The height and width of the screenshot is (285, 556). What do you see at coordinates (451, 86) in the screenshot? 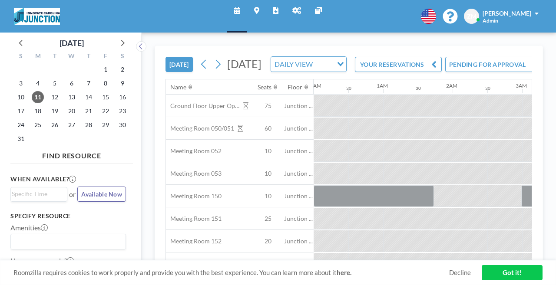
I see `div: 2AM` at bounding box center [451, 86].